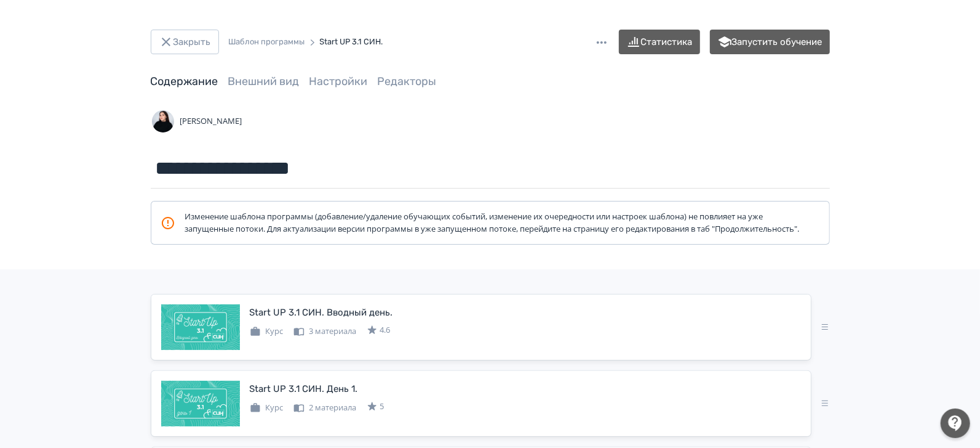  Describe the element at coordinates (770, 42) in the screenshot. I see `a: Запустить обучение` at that location.